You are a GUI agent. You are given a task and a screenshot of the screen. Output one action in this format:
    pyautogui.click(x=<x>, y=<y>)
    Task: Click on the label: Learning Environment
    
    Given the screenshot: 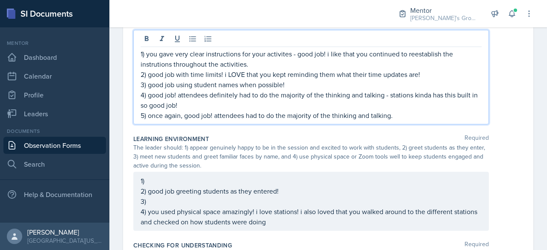 What is the action you would take?
    pyautogui.click(x=171, y=139)
    